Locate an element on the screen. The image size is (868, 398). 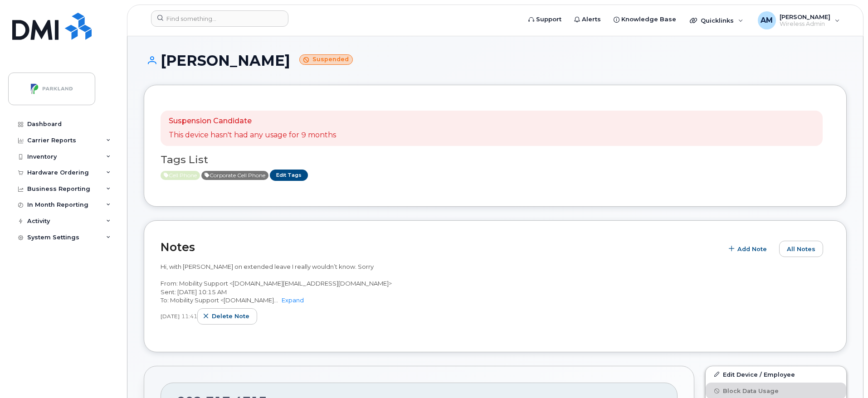
h2: Notes is located at coordinates (440, 247).